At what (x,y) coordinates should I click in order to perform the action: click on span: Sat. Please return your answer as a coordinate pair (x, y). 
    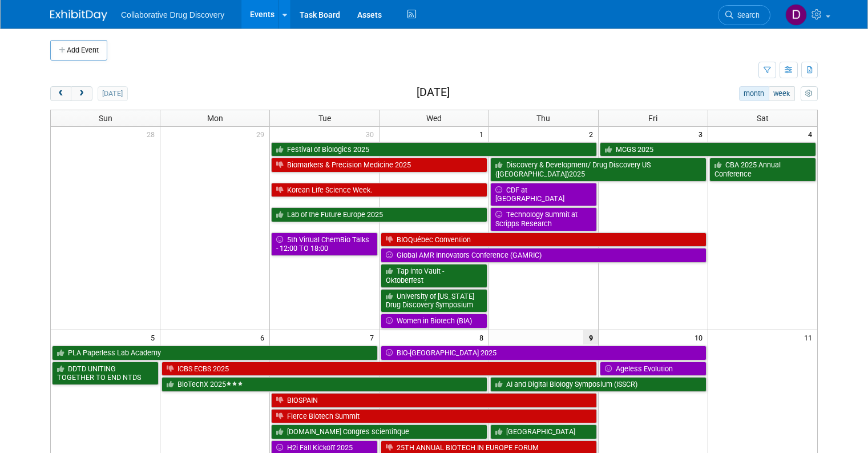
    Looking at the image, I should click on (763, 118).